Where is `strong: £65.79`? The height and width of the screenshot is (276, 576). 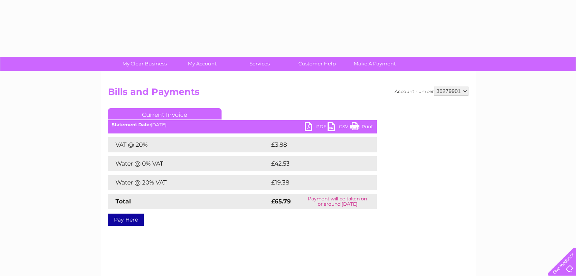 strong: £65.79 is located at coordinates (281, 201).